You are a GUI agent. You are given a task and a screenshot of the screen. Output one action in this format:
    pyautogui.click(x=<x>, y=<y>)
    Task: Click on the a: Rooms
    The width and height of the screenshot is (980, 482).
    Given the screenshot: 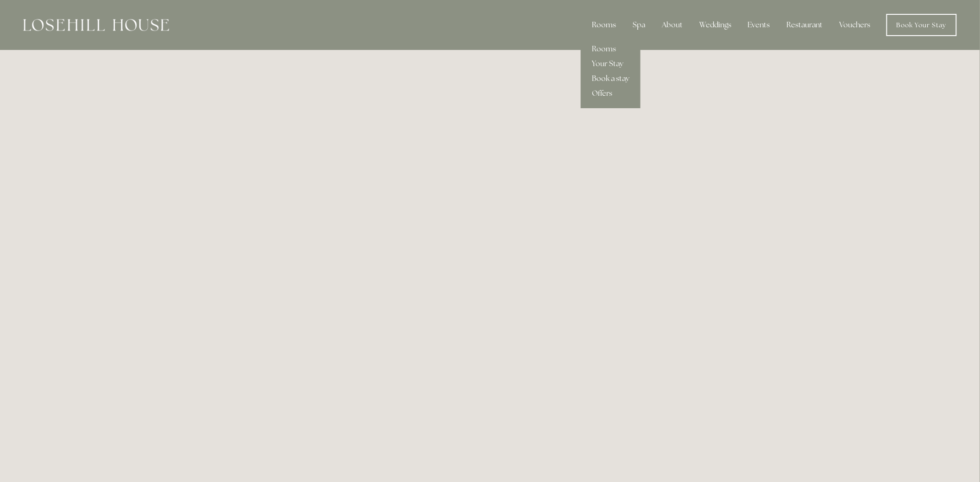 What is the action you would take?
    pyautogui.click(x=611, y=49)
    